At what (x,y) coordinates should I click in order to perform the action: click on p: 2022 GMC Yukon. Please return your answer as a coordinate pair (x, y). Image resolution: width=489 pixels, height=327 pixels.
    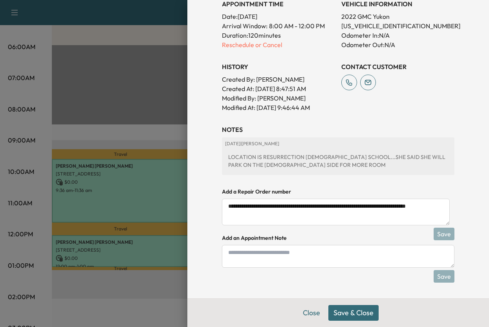
    Looking at the image, I should click on (398, 16).